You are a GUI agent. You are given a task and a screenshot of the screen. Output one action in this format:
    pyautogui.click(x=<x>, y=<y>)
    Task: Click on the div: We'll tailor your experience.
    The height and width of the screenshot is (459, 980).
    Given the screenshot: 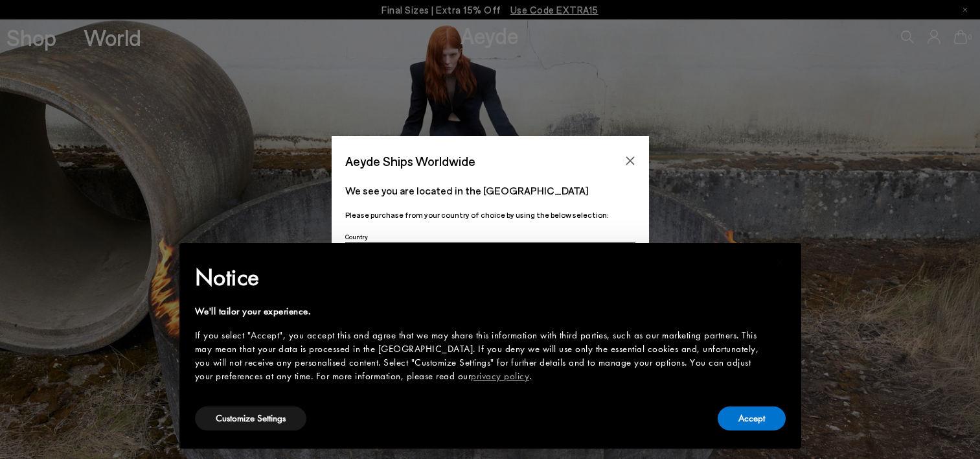 What is the action you would take?
    pyautogui.click(x=480, y=311)
    